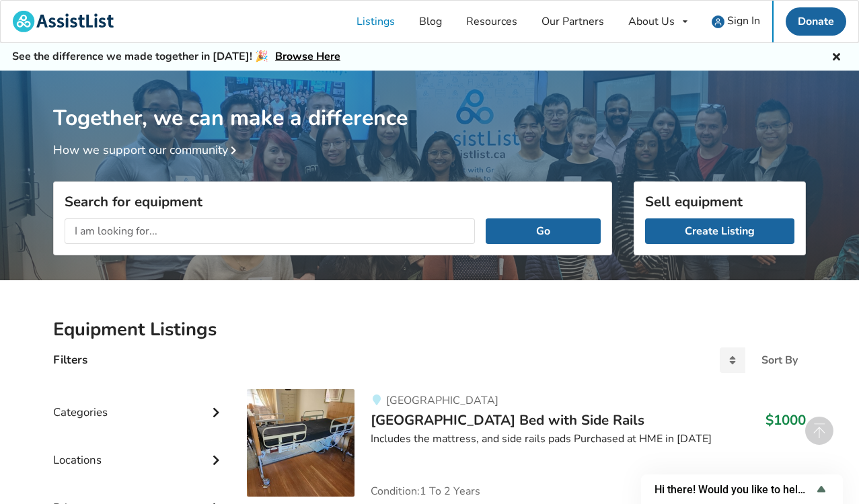 This screenshot has width=859, height=504. I want to click on a: How we support our community, so click(147, 150).